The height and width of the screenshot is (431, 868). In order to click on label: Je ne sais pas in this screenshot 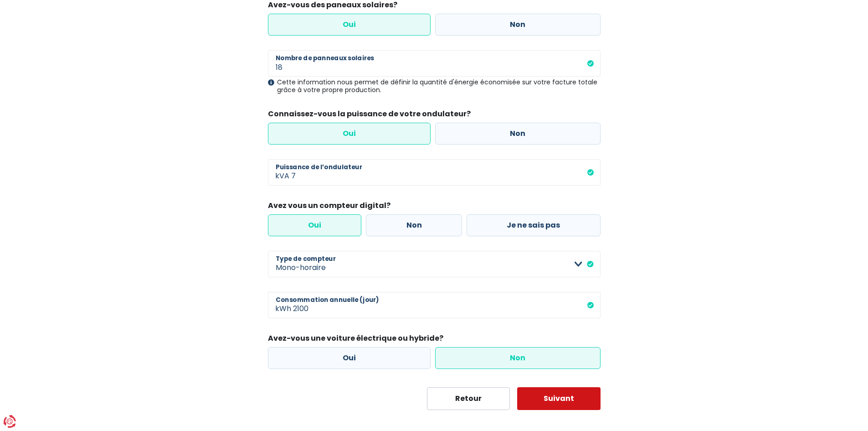, I will do `click(533, 225)`.